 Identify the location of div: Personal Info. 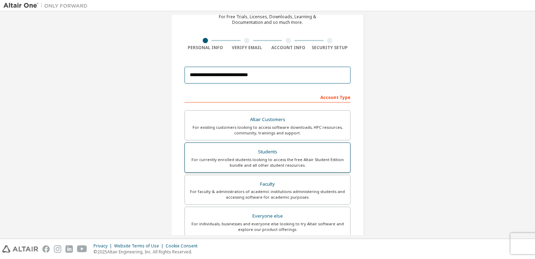
(205, 48).